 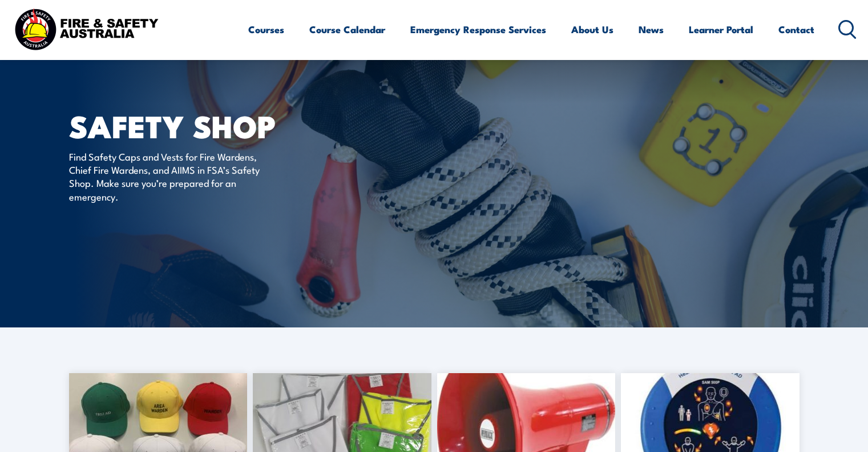 What do you see at coordinates (173, 177) in the screenshot?
I see `p: Find Safety Caps and Vests for Fire Wardens, Chief Fire Wardens, and AIIMS in FSA’s Safety Shop. ...` at bounding box center [173, 177].